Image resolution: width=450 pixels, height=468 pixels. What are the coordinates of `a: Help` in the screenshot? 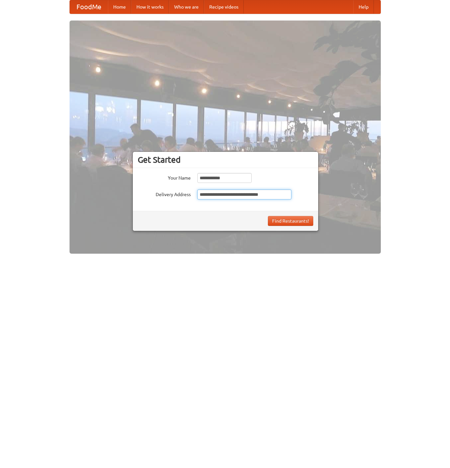 It's located at (363, 7).